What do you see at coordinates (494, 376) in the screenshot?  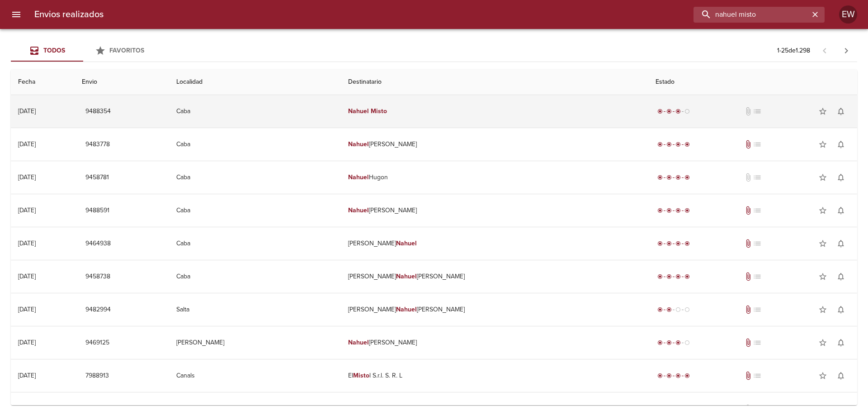 I see `td: El l S.r.l. S. R. L` at bounding box center [494, 376].